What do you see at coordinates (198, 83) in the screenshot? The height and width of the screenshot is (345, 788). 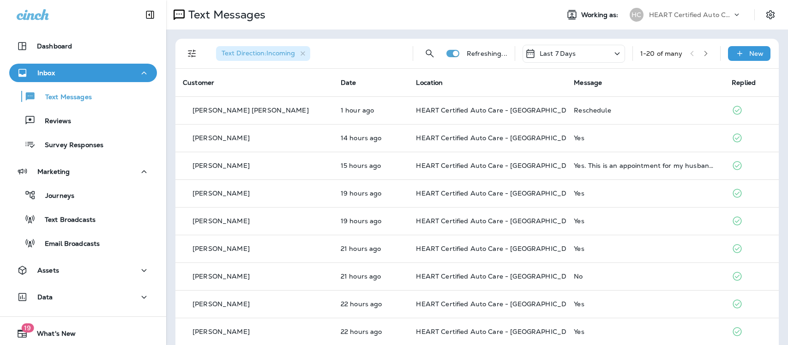 I see `span: Customer` at bounding box center [198, 83].